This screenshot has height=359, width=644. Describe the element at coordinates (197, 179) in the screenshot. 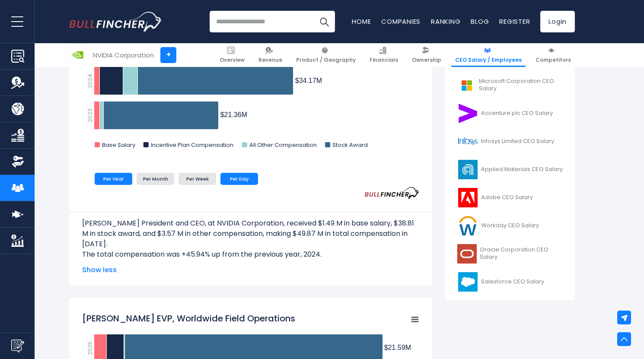

I see `li: Per Week` at that location.